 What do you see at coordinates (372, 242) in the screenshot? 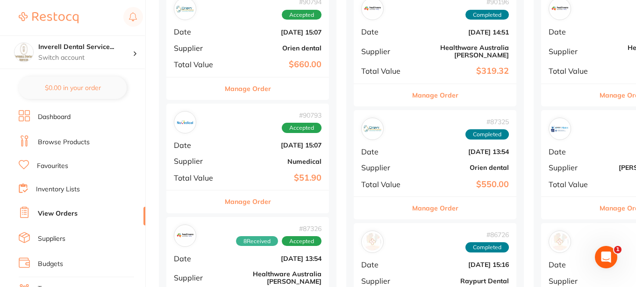
I see `img: Raypurt Dental` at bounding box center [372, 242].